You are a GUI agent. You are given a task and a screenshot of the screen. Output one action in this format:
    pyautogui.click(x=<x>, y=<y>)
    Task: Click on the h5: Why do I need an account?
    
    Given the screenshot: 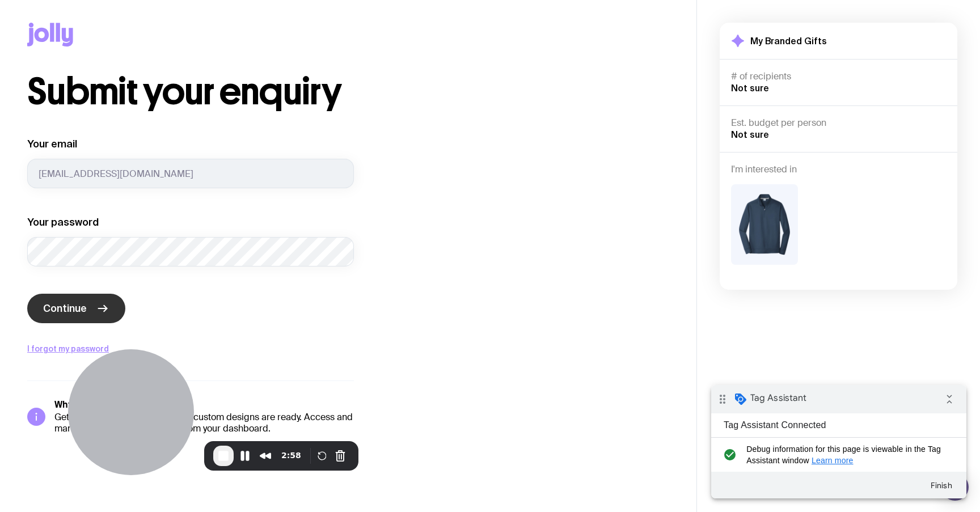 What is the action you would take?
    pyautogui.click(x=204, y=405)
    